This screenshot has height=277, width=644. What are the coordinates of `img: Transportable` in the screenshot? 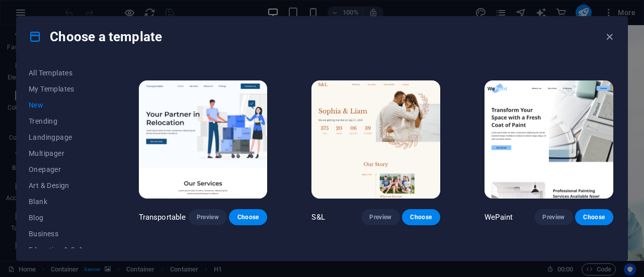 It's located at (203, 140).